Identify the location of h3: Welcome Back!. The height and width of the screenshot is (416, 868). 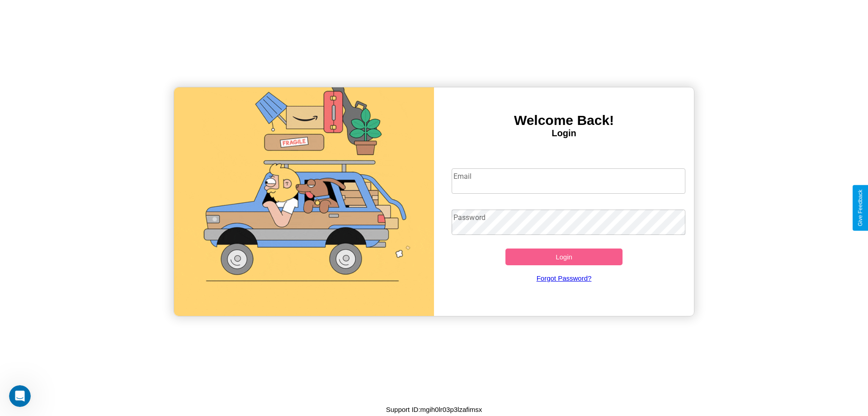
(564, 120).